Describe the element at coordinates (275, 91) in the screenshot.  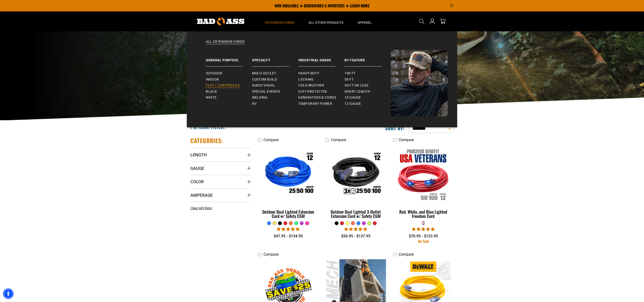
I see `a: Special Events` at that location.